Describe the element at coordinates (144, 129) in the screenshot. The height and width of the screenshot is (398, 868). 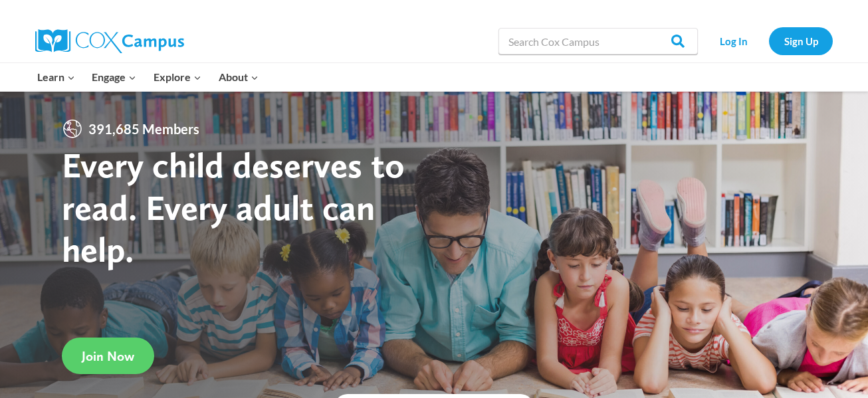
I see `span: 391,685 Members` at that location.